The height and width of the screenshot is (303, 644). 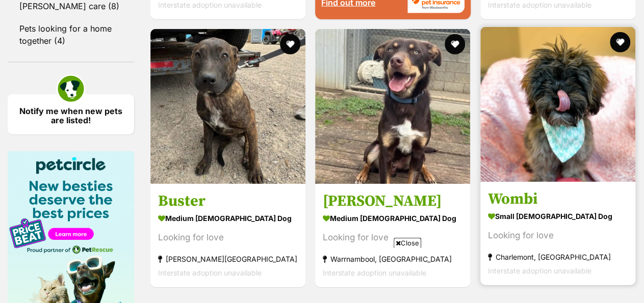 I want to click on span: Close, so click(x=408, y=243).